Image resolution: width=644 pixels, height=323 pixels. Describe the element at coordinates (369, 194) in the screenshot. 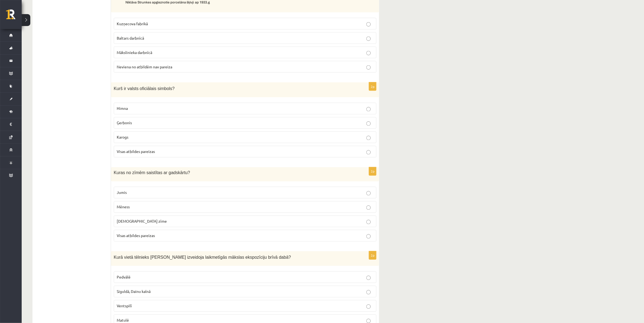

I see `input: Jumis` at that location.